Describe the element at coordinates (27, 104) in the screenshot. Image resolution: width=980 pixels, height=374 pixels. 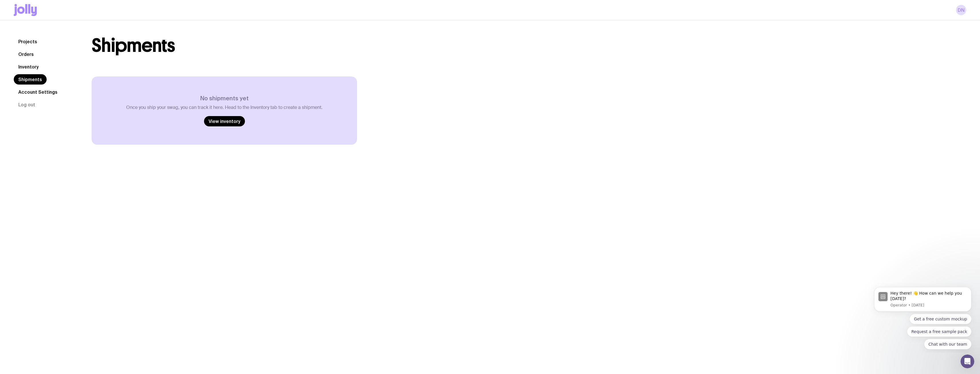
I see `button: Log out` at that location.